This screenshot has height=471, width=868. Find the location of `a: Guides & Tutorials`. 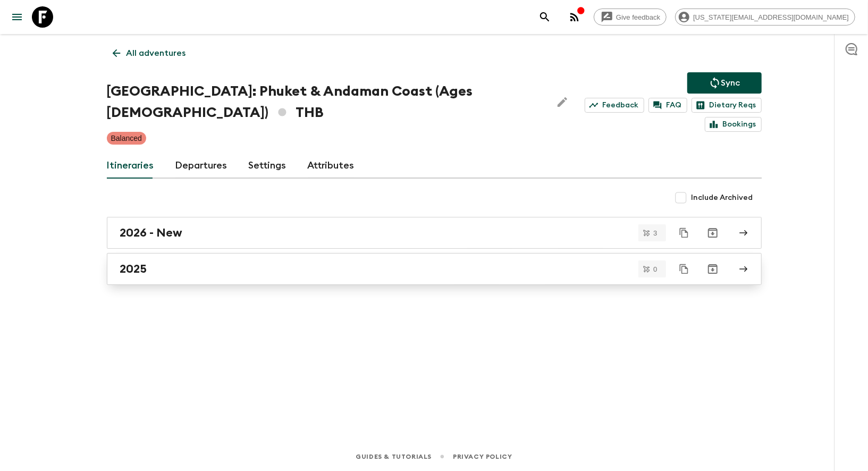

a: Guides & Tutorials is located at coordinates (394, 457).